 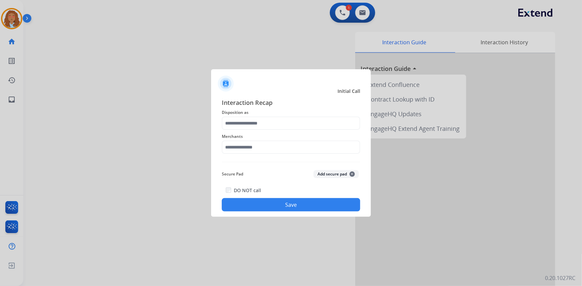 What do you see at coordinates (336, 174) in the screenshot?
I see `button: Add secure pad+` at bounding box center [336, 174].